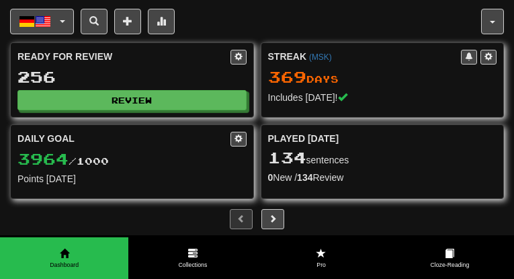 This screenshot has width=514, height=279. What do you see at coordinates (161, 22) in the screenshot?
I see `button: More stats` at bounding box center [161, 22].